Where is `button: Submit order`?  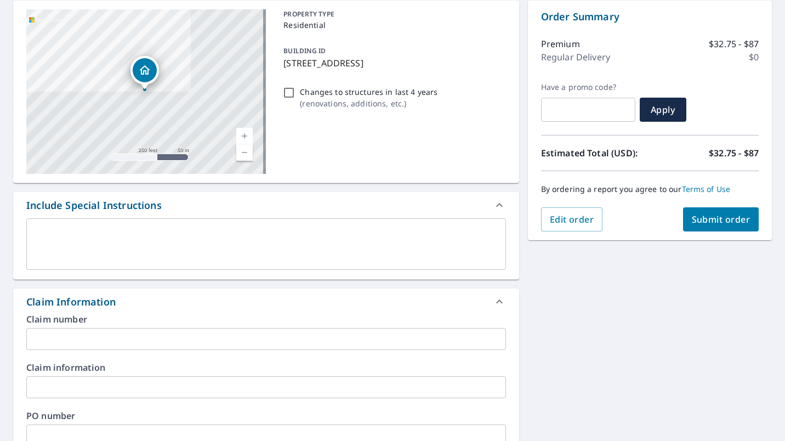
button: Submit order is located at coordinates (720, 219).